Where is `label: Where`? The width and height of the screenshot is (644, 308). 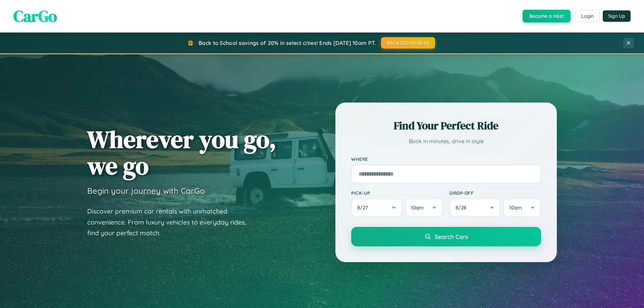
label: Where is located at coordinates (446, 159).